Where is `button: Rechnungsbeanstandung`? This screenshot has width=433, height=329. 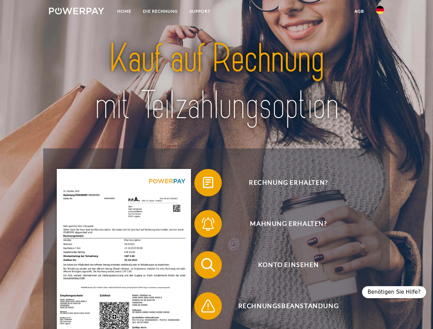 button: Rechnungsbeanstandung is located at coordinates (283, 306).